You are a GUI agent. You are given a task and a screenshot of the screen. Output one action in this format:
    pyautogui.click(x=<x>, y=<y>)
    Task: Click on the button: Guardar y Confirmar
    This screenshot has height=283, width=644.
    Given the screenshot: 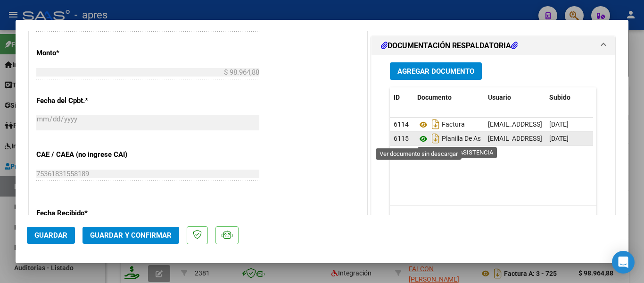 What is the action you would take?
    pyautogui.click(x=130, y=235)
    